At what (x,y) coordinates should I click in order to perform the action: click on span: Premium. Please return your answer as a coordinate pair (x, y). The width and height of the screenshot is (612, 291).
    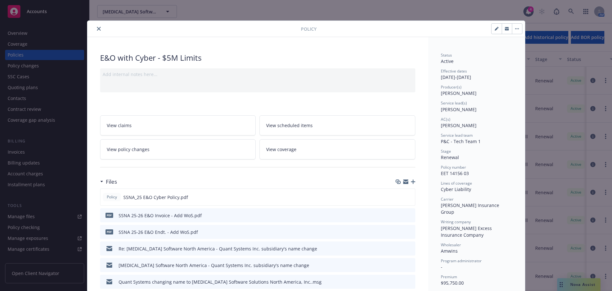
    Looking at the image, I should click on (449, 276).